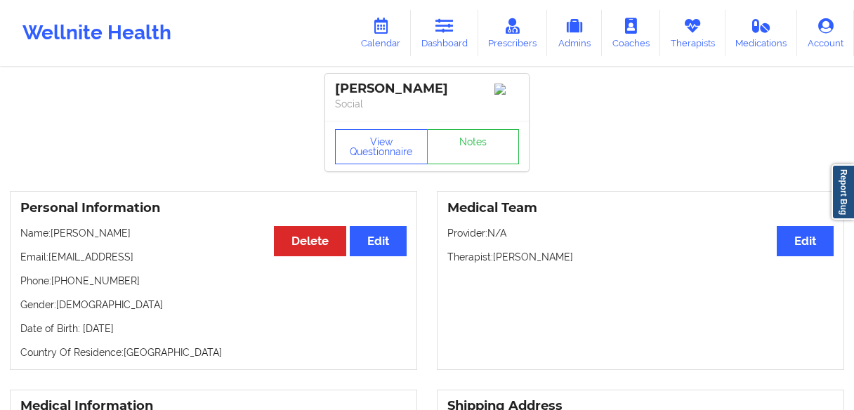 The image size is (854, 410). Describe the element at coordinates (310, 241) in the screenshot. I see `button: Delete` at that location.